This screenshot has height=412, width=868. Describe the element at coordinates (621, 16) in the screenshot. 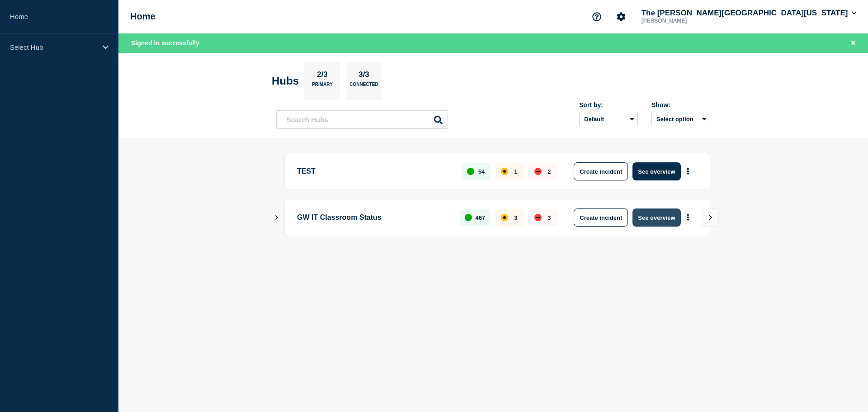

I see `button: Account settings` at that location.